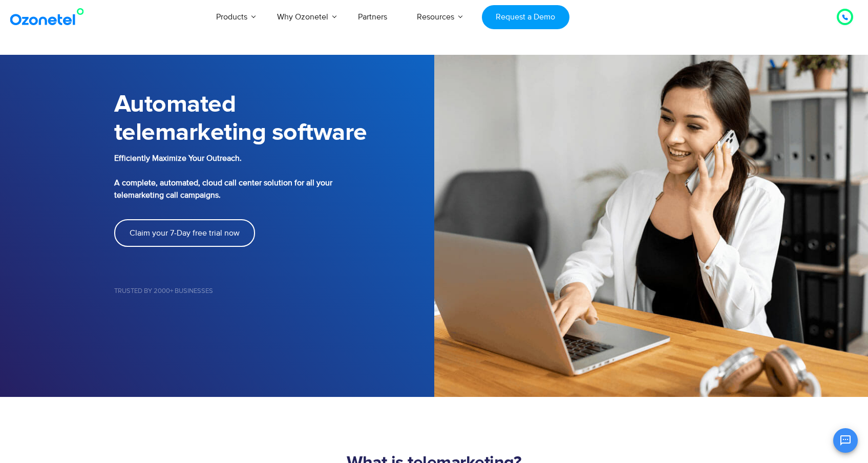 This screenshot has height=463, width=868. What do you see at coordinates (223, 177) in the screenshot?
I see `b: Efficiently Maximize Your Outreach` at bounding box center [223, 177].